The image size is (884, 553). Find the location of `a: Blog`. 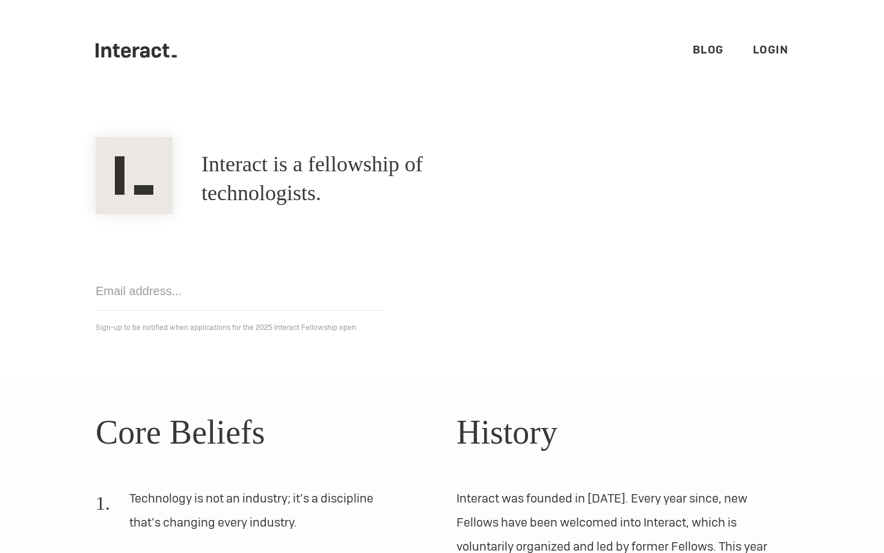

a: Blog is located at coordinates (708, 49).